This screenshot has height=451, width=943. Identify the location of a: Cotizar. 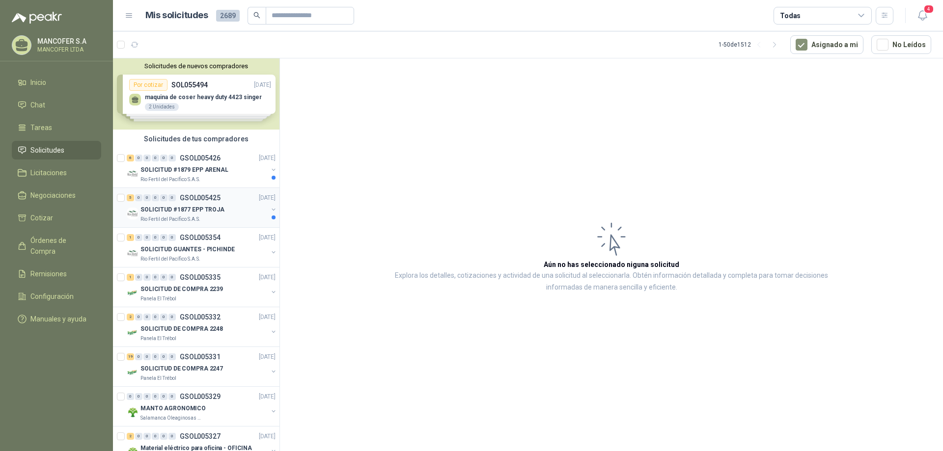
(56, 218).